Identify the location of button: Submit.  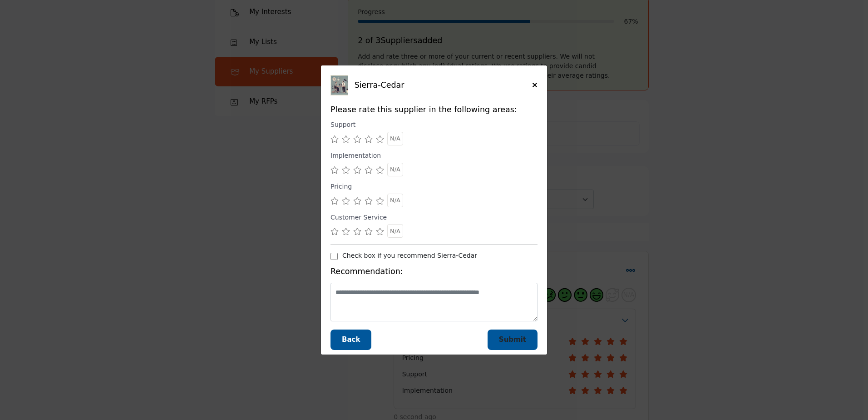
(512, 340).